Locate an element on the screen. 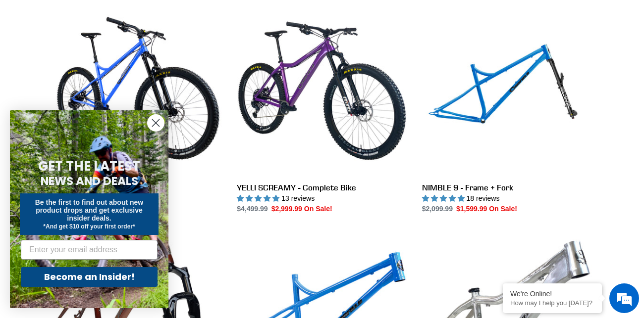 This screenshot has width=644, height=318. p: How may I help you today? is located at coordinates (553, 303).